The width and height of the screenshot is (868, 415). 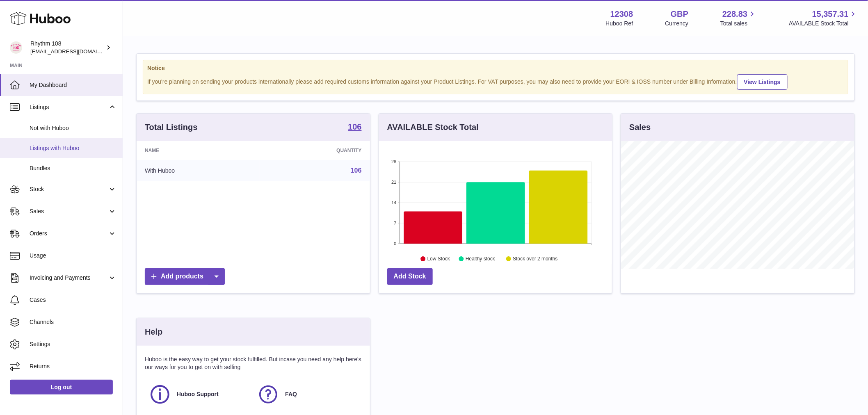 I want to click on a: Huboo Support, so click(x=199, y=394).